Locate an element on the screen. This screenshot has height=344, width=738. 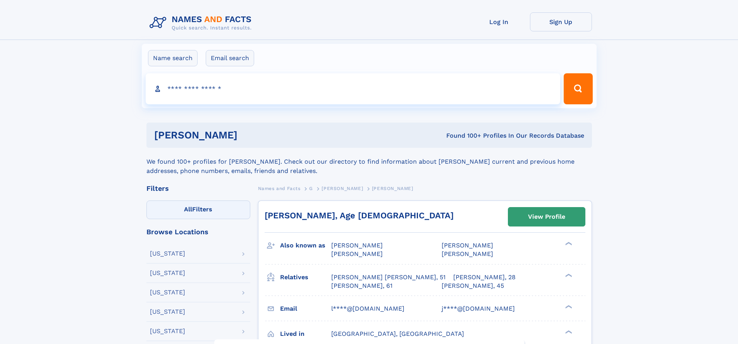
input: search input is located at coordinates (353, 89).